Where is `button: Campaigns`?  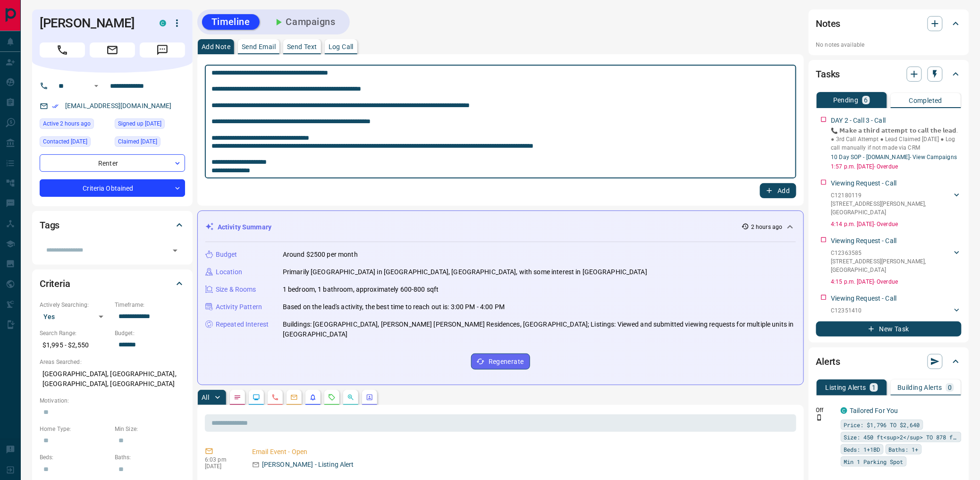
button: Campaigns is located at coordinates (304, 21).